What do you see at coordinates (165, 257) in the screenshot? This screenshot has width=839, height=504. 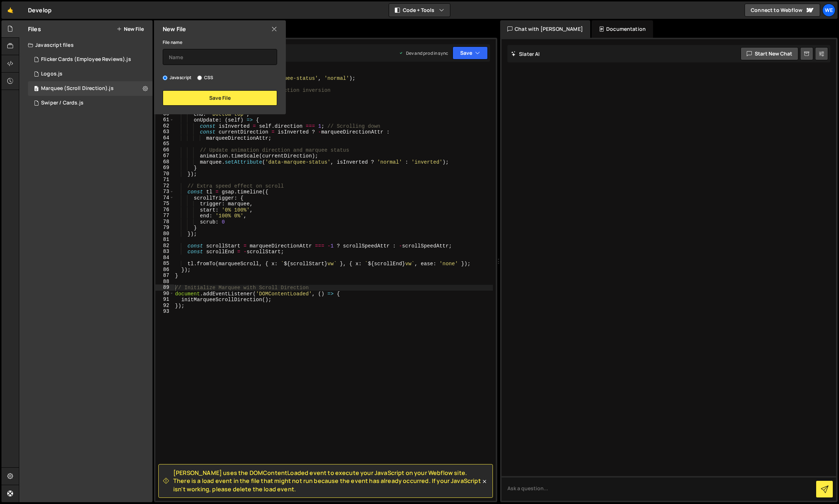 I see `div: 84` at bounding box center [165, 257].